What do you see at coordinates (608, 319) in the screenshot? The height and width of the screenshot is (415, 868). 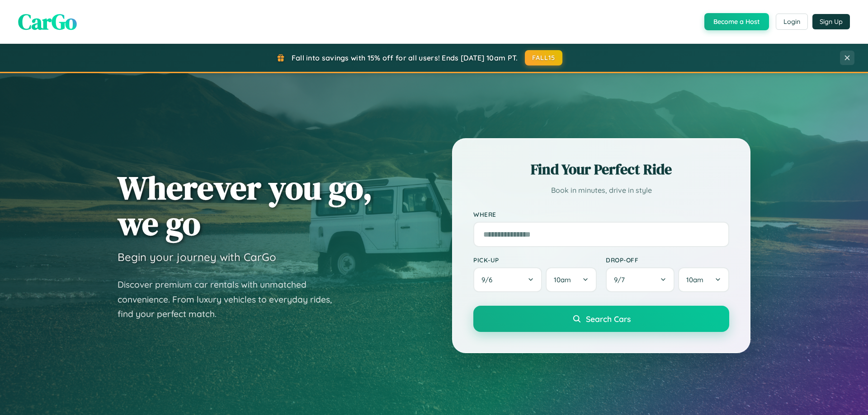 I see `span: Search Cars` at bounding box center [608, 319].